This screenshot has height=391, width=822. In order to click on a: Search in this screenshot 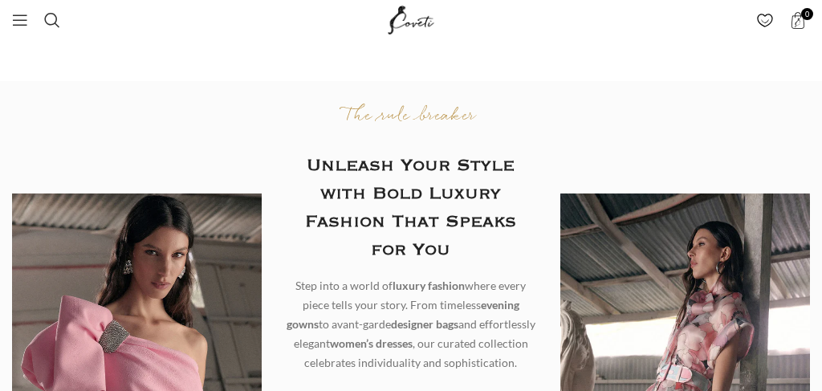, I will do `click(52, 20)`.